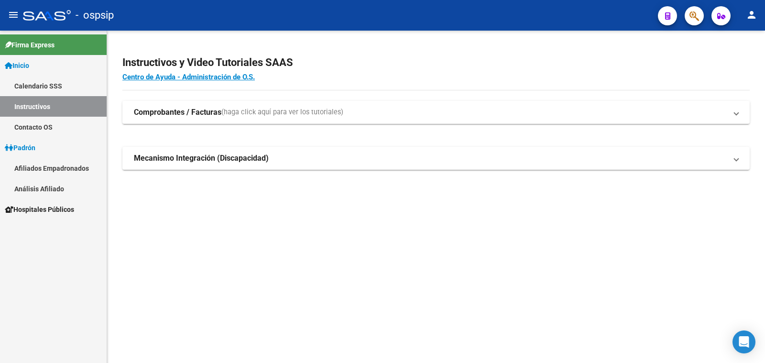  I want to click on span: - ospsip, so click(95, 15).